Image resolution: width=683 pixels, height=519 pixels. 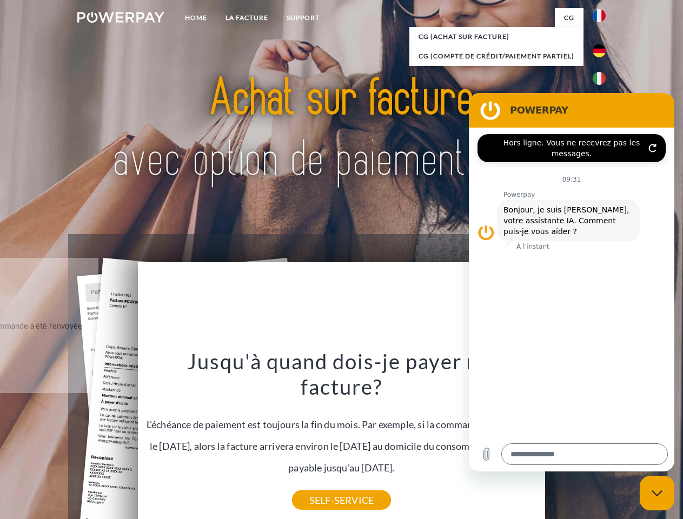 I want to click on img: logo-powerpay-white.svg, so click(x=121, y=17).